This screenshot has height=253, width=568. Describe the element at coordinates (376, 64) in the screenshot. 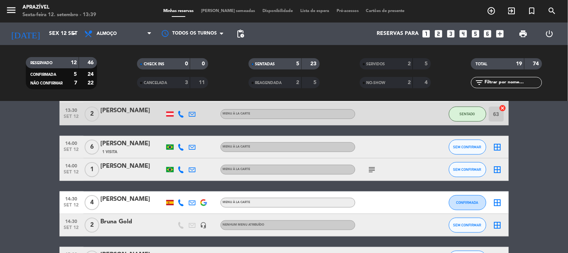

I see `span: SERVIDOS` at that location.